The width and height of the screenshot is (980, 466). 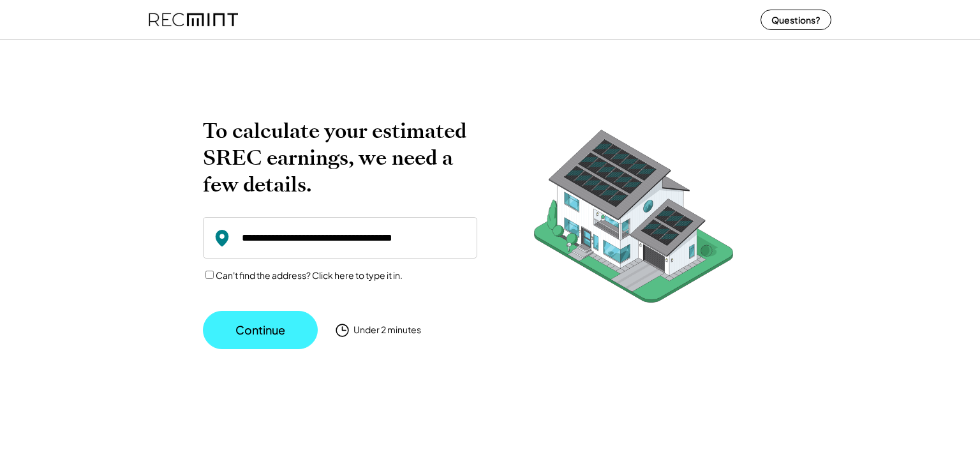 What do you see at coordinates (633, 220) in the screenshot?
I see `img: RecMintArtboard%207.png` at bounding box center [633, 220].